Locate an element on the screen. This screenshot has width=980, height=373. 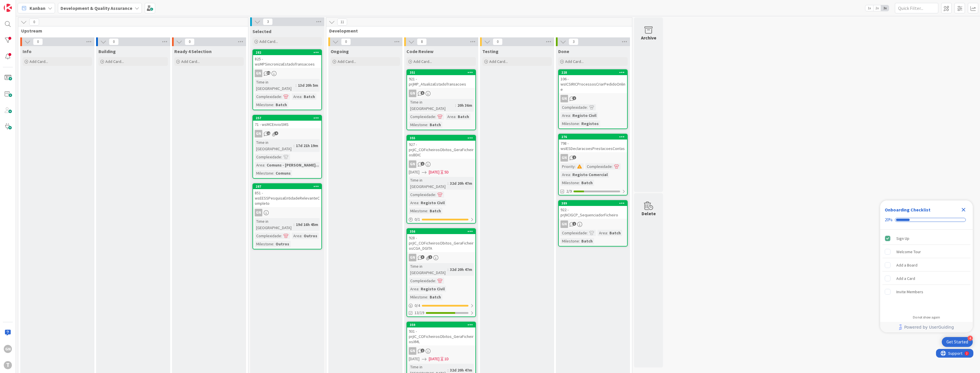
div: 0/1 is located at coordinates (441, 219).